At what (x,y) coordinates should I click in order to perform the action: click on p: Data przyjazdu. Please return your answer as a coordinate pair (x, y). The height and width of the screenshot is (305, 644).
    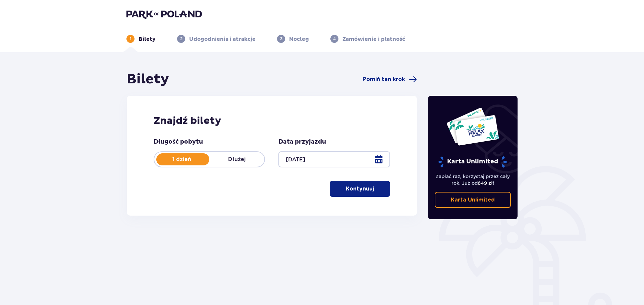
    Looking at the image, I should click on (302, 142).